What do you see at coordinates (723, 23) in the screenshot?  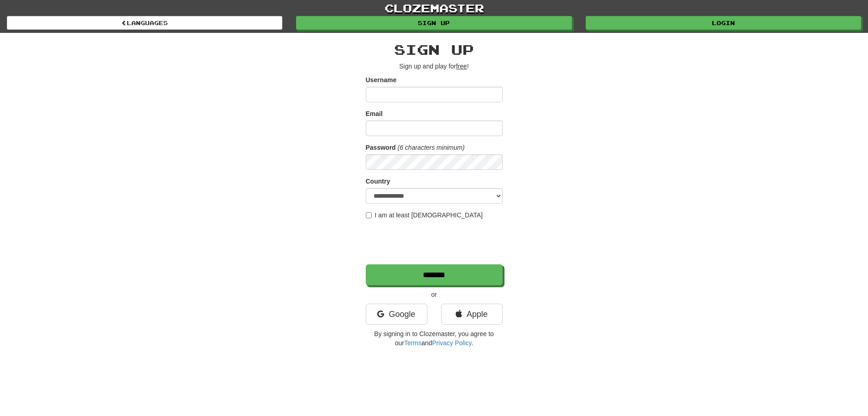 I see `a: Login` at bounding box center [723, 23].